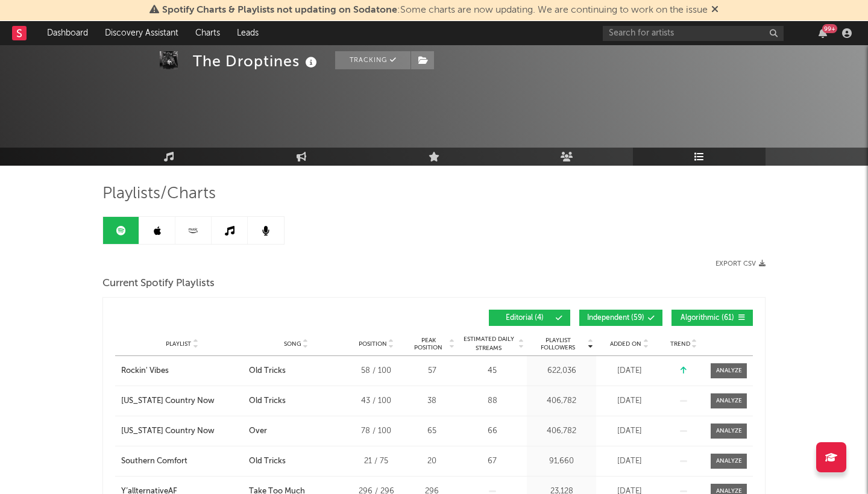 The height and width of the screenshot is (494, 868). Describe the element at coordinates (376, 401) in the screenshot. I see `div: 43 / 100` at that location.